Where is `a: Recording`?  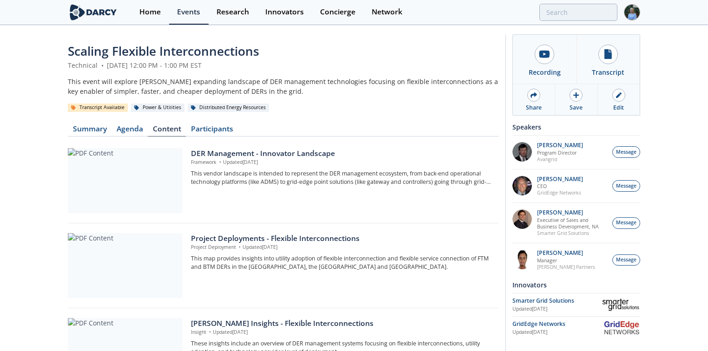
a: Recording is located at coordinates (544, 59).